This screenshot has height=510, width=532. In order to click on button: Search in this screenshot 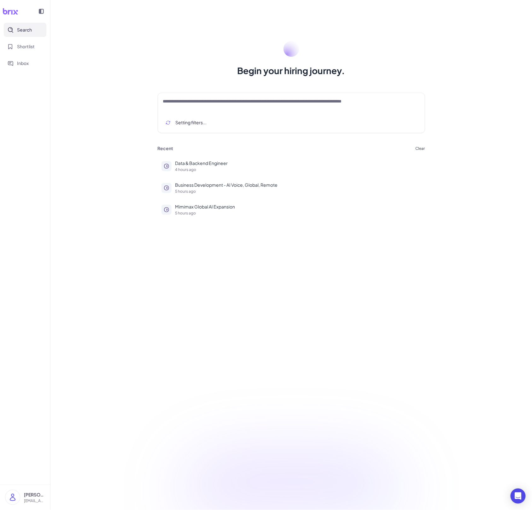, I will do `click(25, 30)`.